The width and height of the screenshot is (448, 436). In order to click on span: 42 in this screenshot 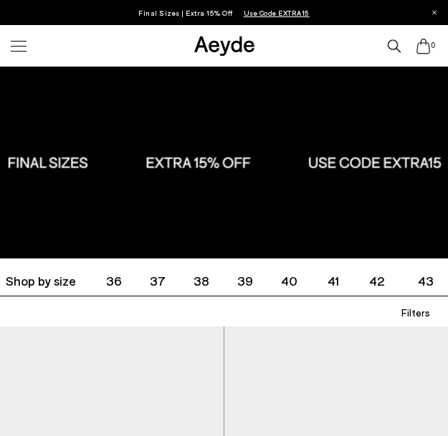, I will do `click(376, 281)`.